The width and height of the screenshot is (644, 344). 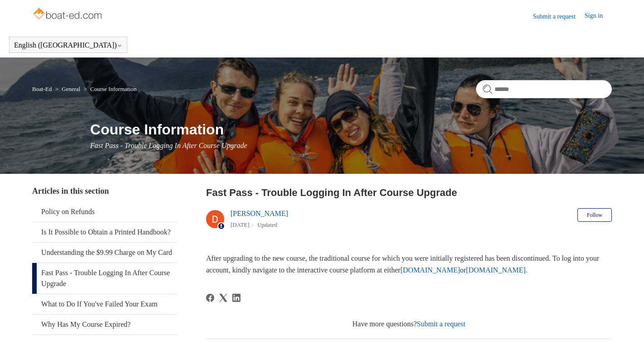 I want to click on svg: Share this page on X Corp, so click(x=223, y=298).